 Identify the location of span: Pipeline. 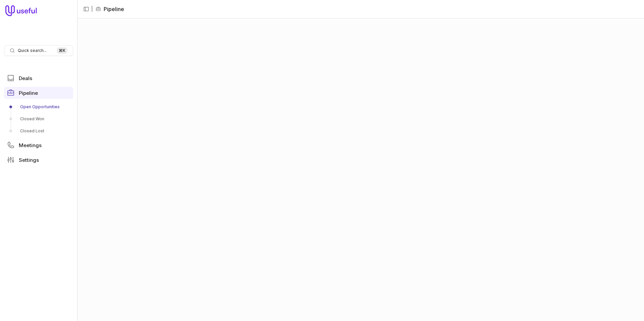
(28, 93).